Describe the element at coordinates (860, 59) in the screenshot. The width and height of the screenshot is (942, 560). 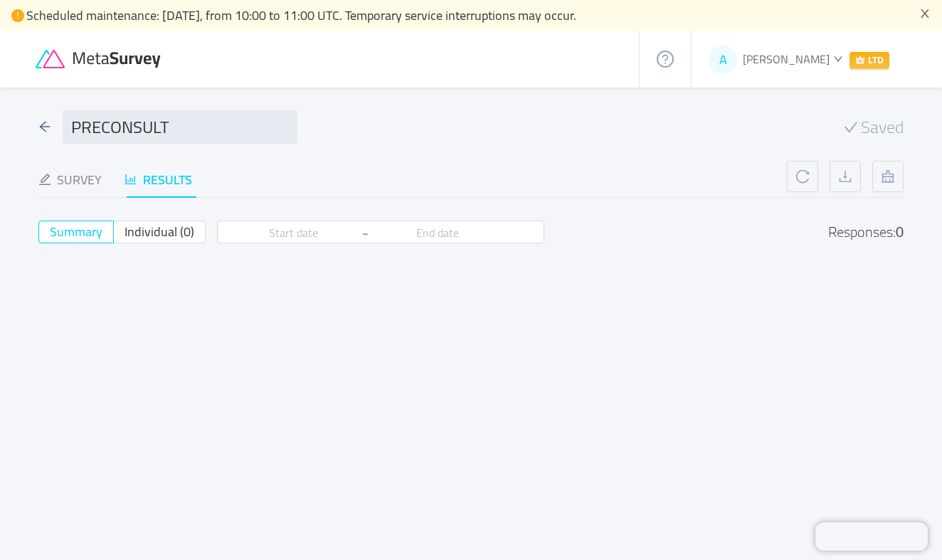
I see `i: icon: crown` at that location.